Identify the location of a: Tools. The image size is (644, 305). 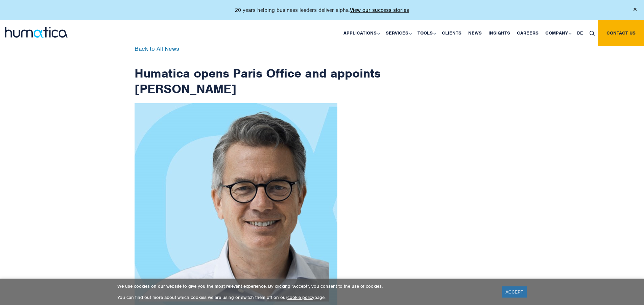
(426, 33).